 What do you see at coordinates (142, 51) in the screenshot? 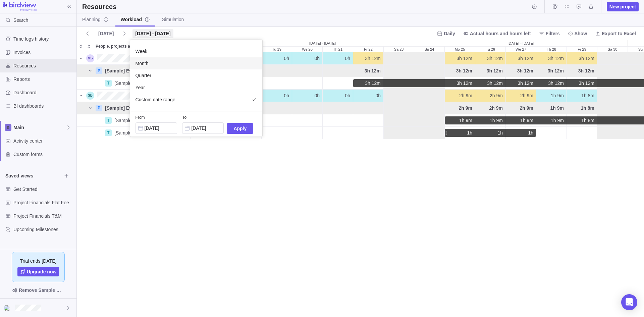
I see `span: Week` at bounding box center [142, 51].